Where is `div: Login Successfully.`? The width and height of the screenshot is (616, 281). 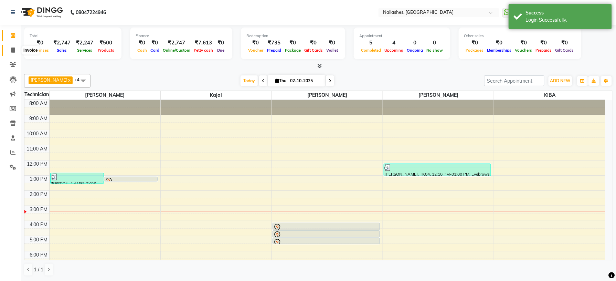 div: Login Successfully. is located at coordinates (566, 20).